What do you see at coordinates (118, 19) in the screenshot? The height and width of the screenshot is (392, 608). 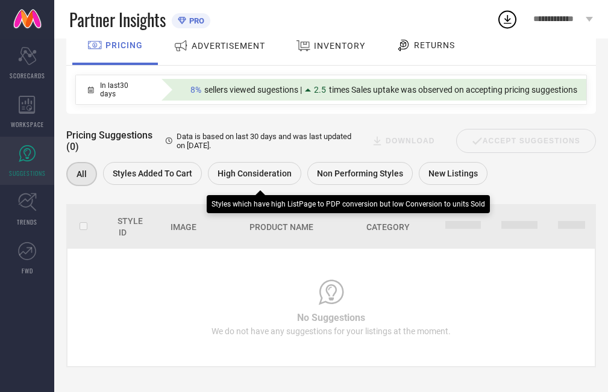 I see `span: Partner Insights` at bounding box center [118, 19].